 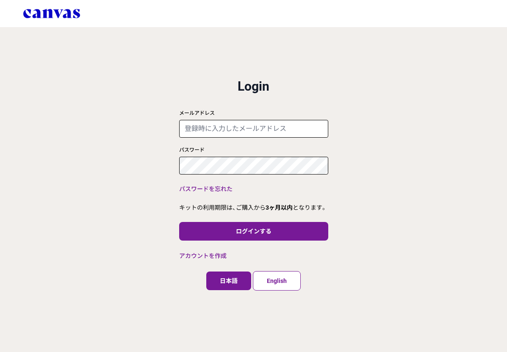 What do you see at coordinates (203, 256) in the screenshot?
I see `a: アカウントを作成` at bounding box center [203, 256].